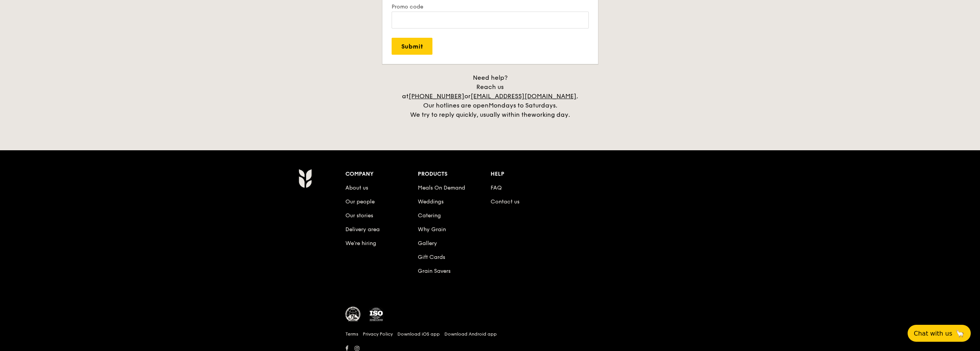 The width and height of the screenshot is (980, 351). Describe the element at coordinates (939, 333) in the screenshot. I see `button: Chat with us🦙` at that location.